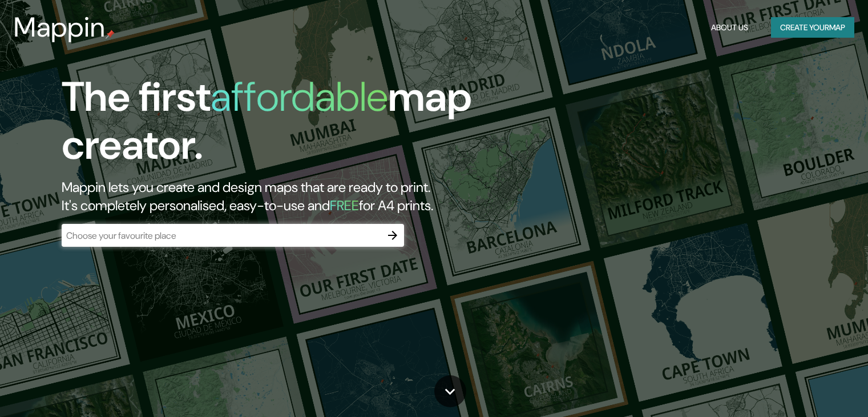 The width and height of the screenshot is (868, 417). Describe the element at coordinates (221, 235) in the screenshot. I see `input: Choose your favourite place` at that location.